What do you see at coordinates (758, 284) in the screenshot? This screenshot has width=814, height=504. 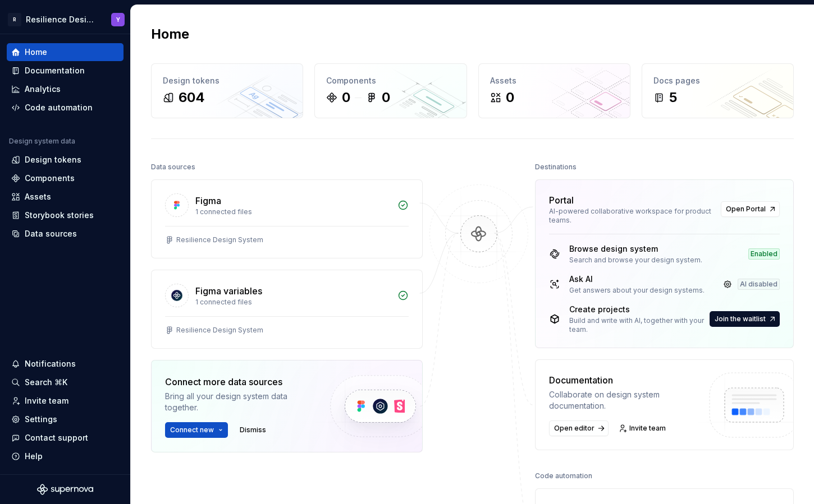 I see `div: AI disabled` at bounding box center [758, 284].